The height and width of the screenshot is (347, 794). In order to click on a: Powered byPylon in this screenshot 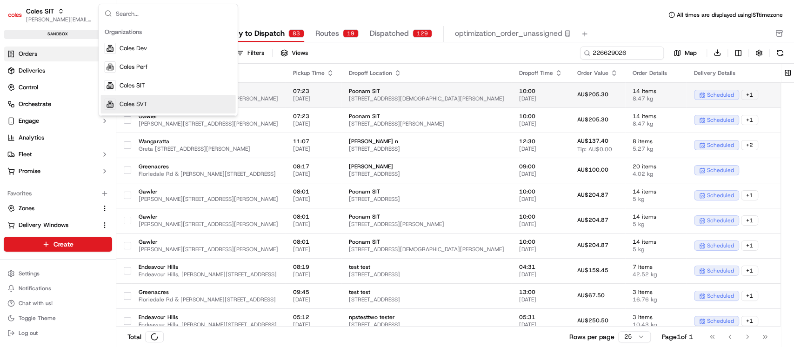, I will do `click(89, 161)`.